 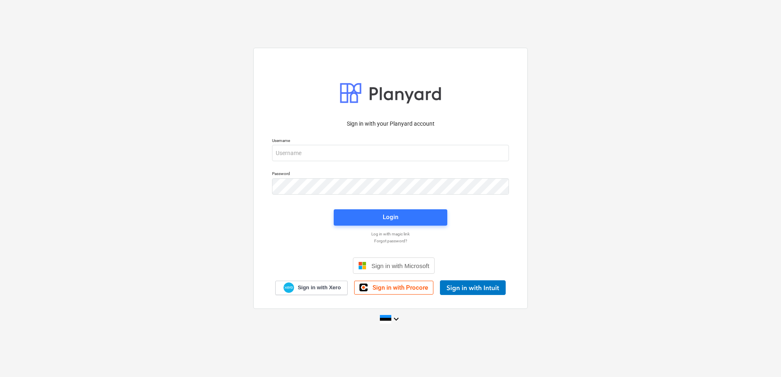 I want to click on p: Sign in with your Planyard account, so click(x=391, y=124).